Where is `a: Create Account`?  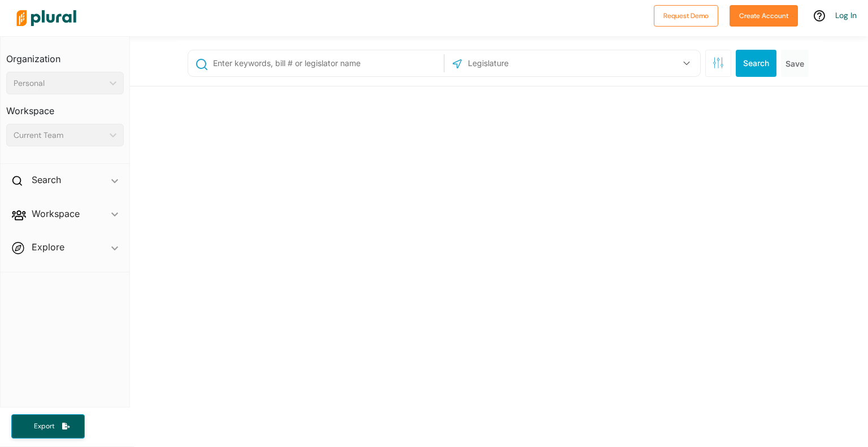 a: Create Account is located at coordinates (763, 15).